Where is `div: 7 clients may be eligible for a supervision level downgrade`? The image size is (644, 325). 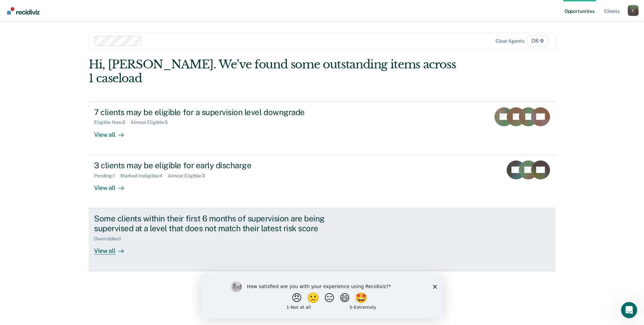
div: 7 clients may be eligible for a supervision level downgrade is located at coordinates (213, 112).